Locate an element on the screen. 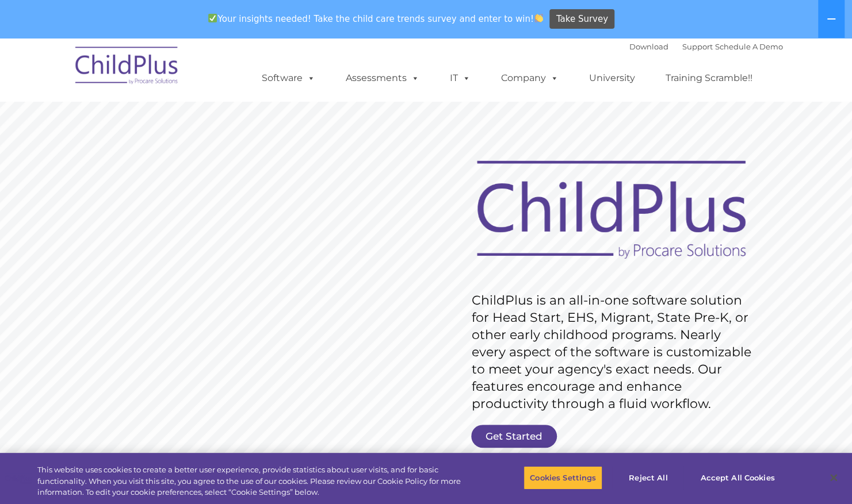 Image resolution: width=852 pixels, height=504 pixels. button: Cookies Settings is located at coordinates (563, 478).